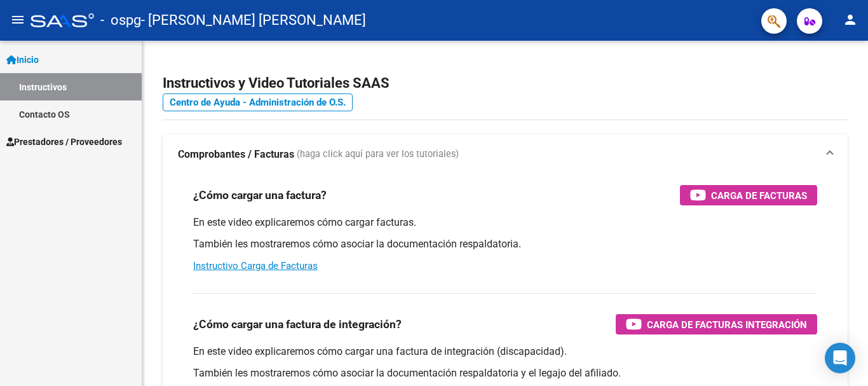 This screenshot has height=386, width=868. Describe the element at coordinates (64, 142) in the screenshot. I see `span: Prestadores / Proveedores` at that location.